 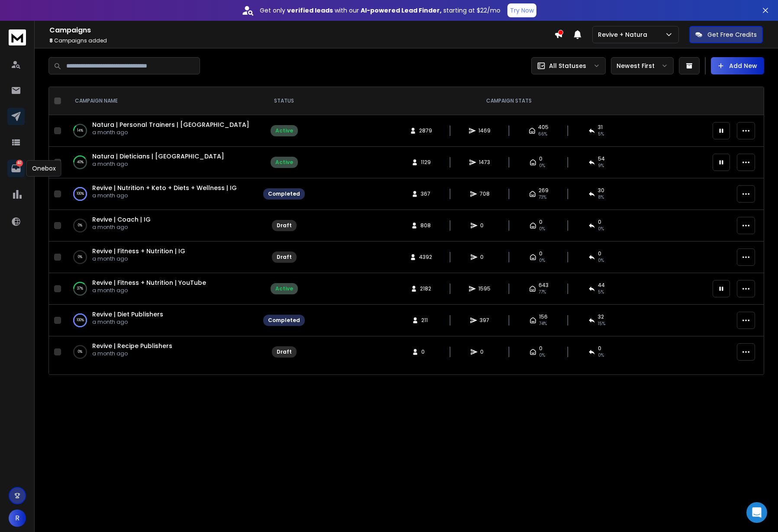 I want to click on button: Get Free Credits, so click(x=726, y=35).